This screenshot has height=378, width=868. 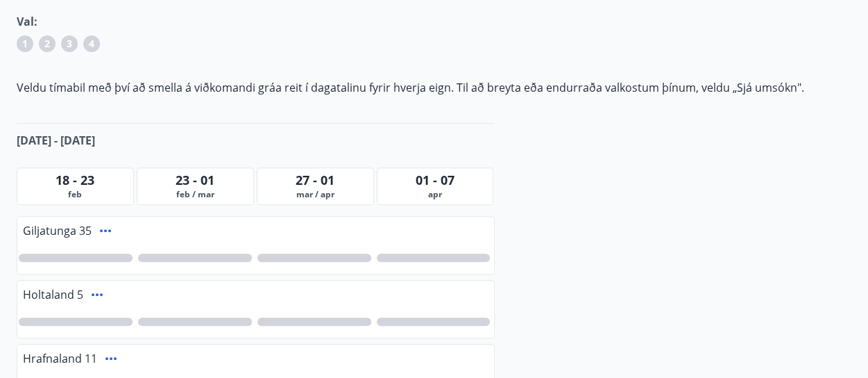 What do you see at coordinates (195, 195) in the screenshot?
I see `span: feb / mar` at bounding box center [195, 195].